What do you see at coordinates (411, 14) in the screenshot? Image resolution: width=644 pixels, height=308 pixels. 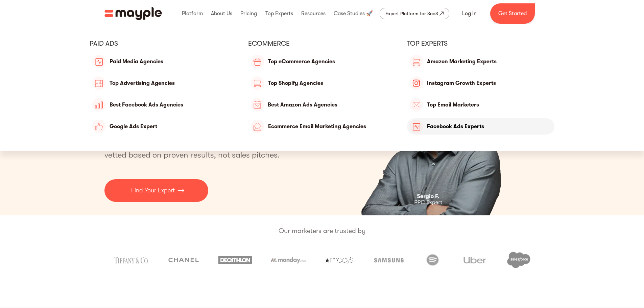 I see `div: Expert Platform for SaaS` at bounding box center [411, 14].